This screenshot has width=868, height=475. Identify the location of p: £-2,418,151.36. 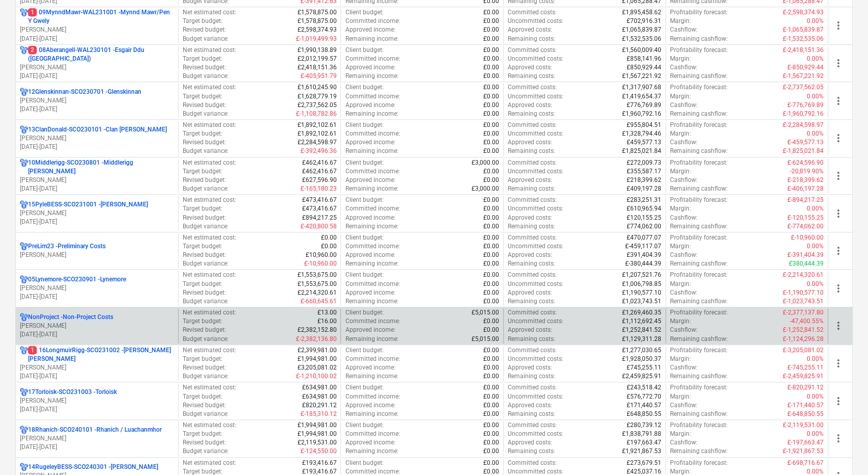
(803, 50).